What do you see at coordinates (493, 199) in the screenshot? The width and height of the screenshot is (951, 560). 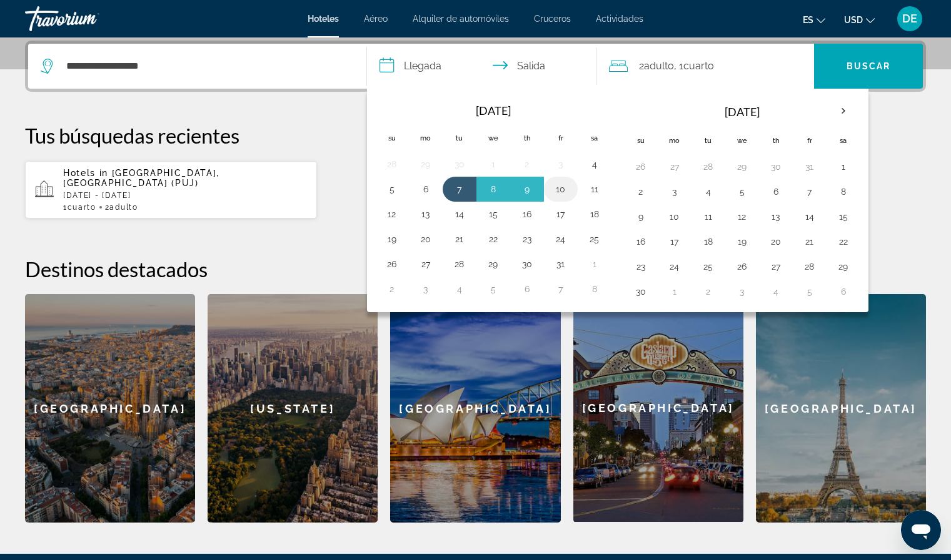 I see `table: Left calendar grid` at bounding box center [493, 199].